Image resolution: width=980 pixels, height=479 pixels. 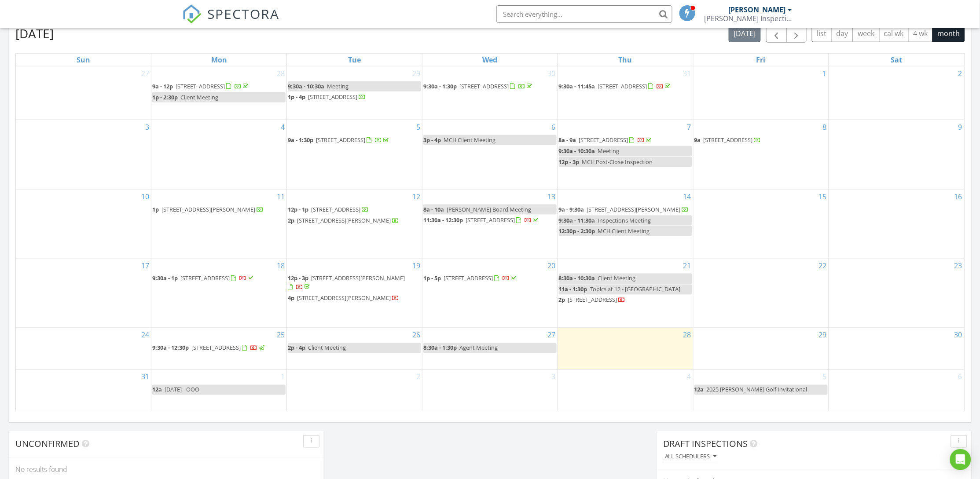 I want to click on a: Go to August 25, 2025, so click(x=281, y=335).